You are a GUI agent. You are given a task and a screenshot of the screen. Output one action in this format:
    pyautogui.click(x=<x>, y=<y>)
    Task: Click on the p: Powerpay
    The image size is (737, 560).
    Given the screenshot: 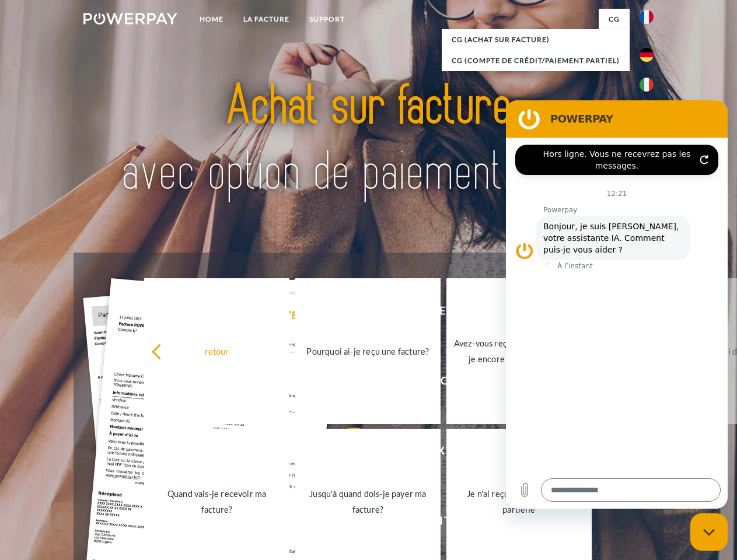 What is the action you would take?
    pyautogui.click(x=129, y=110)
    